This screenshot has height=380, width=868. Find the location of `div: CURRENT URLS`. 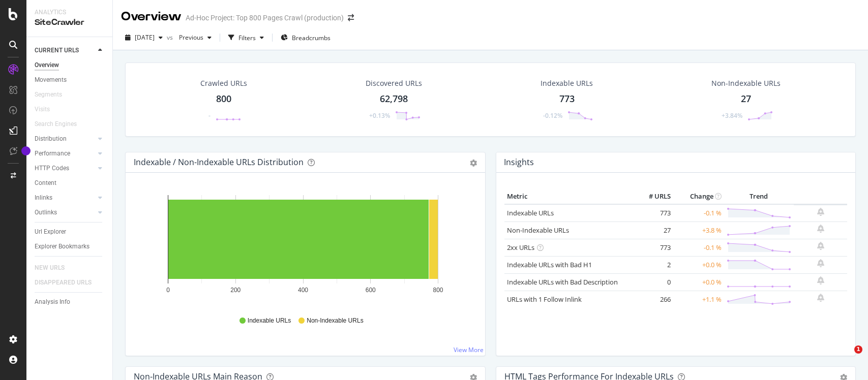

div: CURRENT URLS is located at coordinates (56, 50).